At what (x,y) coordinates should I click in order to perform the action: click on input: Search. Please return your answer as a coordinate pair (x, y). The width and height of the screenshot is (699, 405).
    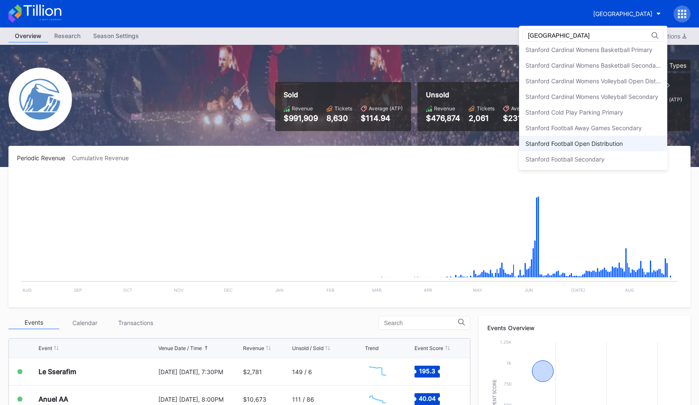
    Looking at the image, I should click on (565, 36).